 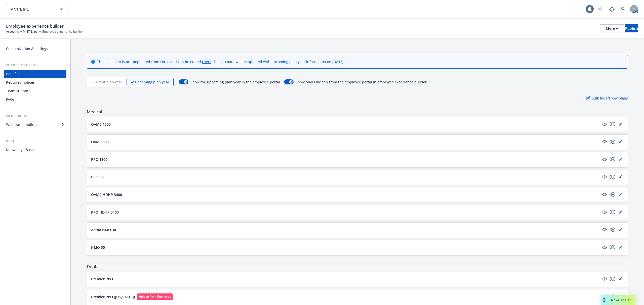 I want to click on p: PPO HDHP 3400, so click(x=105, y=212).